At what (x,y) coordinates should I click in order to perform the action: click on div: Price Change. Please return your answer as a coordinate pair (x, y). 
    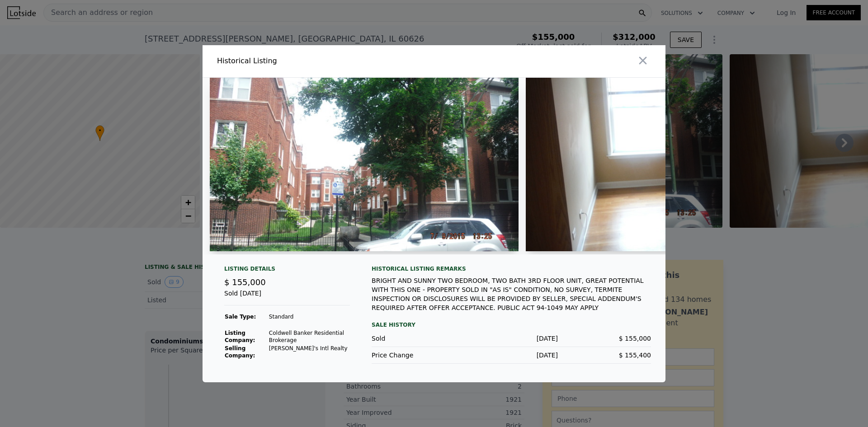
    Looking at the image, I should click on (419, 355).